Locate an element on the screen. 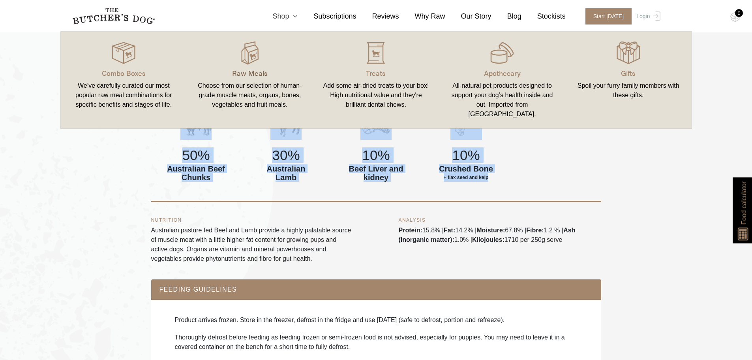 Image resolution: width=752 pixels, height=360 pixels. b: Fibre: is located at coordinates (535, 230).